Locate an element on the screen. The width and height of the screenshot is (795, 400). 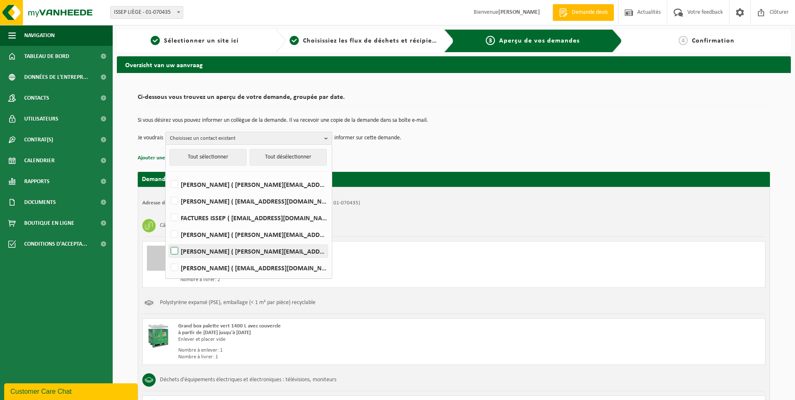
span: Contrat(s) is located at coordinates (38, 140).